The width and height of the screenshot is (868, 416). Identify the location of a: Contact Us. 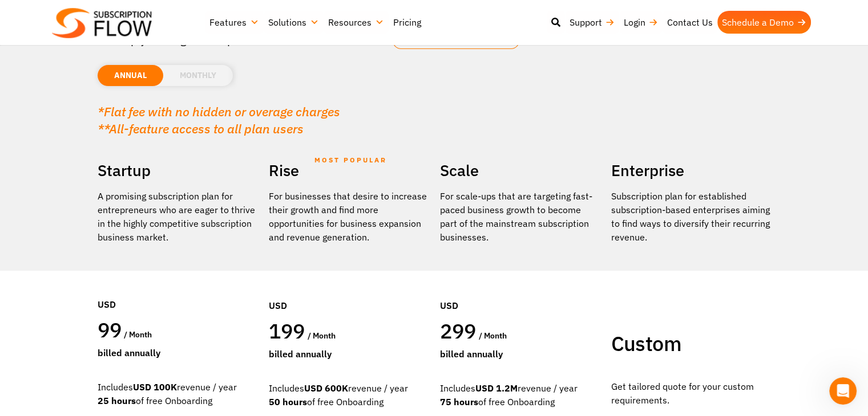
(690, 22).